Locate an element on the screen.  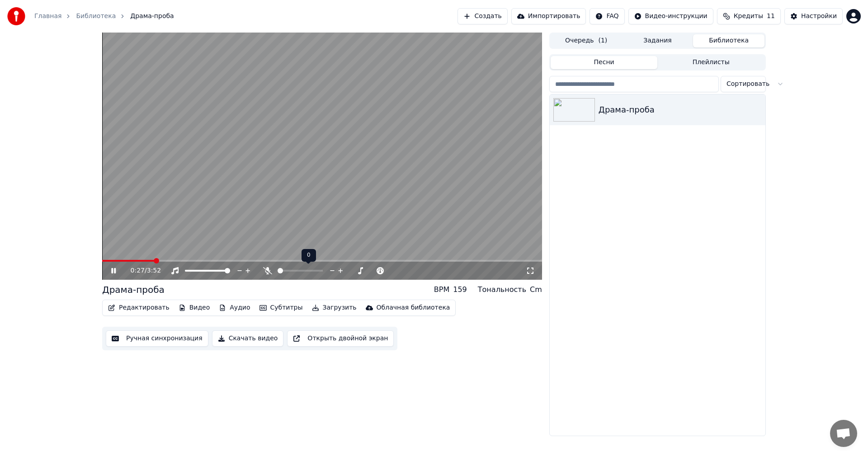
button: Создать is located at coordinates (482, 16).